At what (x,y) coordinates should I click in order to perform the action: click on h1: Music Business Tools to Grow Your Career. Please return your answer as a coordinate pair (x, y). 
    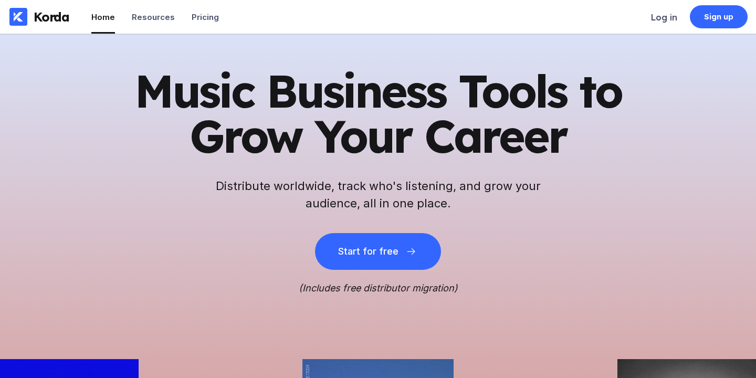
    Looking at the image, I should click on (378, 113).